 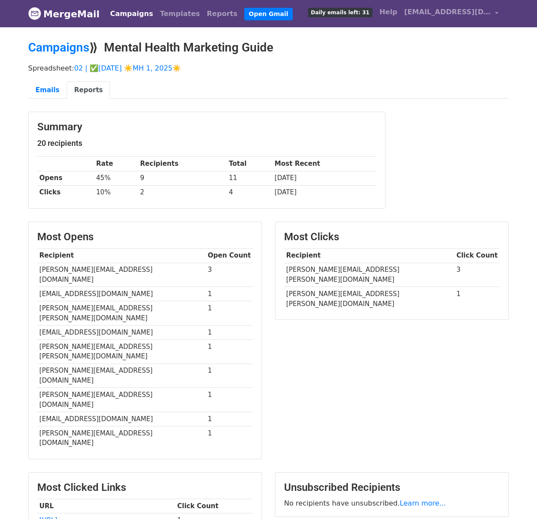 What do you see at coordinates (268, 68) in the screenshot?
I see `p: Spreadsheet:` at bounding box center [268, 68].